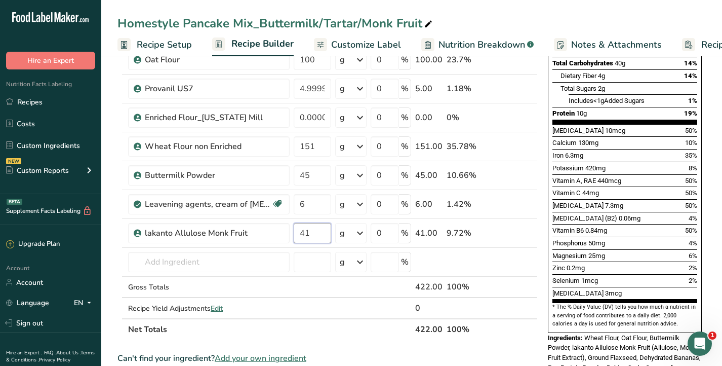  I want to click on span: 3mcg, so click(613, 293).